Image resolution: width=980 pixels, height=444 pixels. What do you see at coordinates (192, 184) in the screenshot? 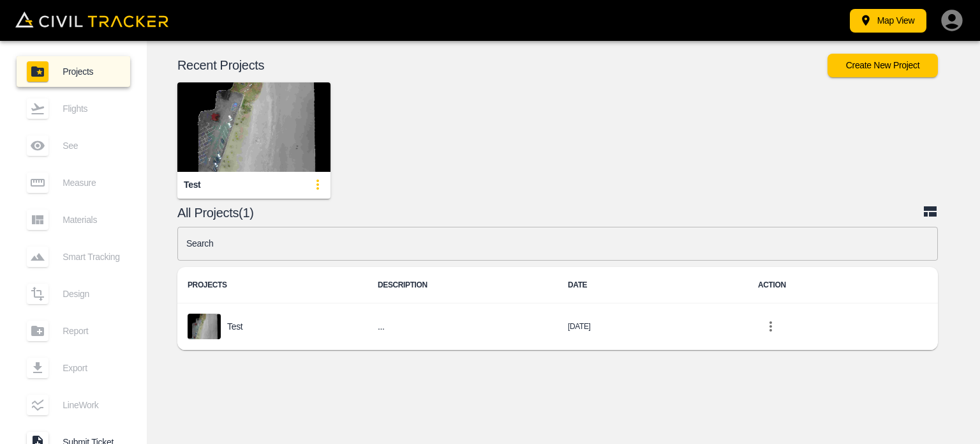
I see `div: test` at bounding box center [192, 184].